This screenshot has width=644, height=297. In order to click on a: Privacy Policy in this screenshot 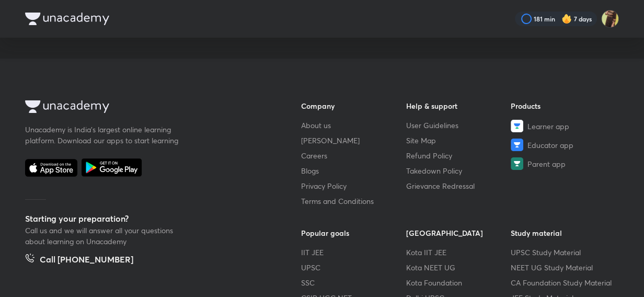, I will do `click(353, 186)`.